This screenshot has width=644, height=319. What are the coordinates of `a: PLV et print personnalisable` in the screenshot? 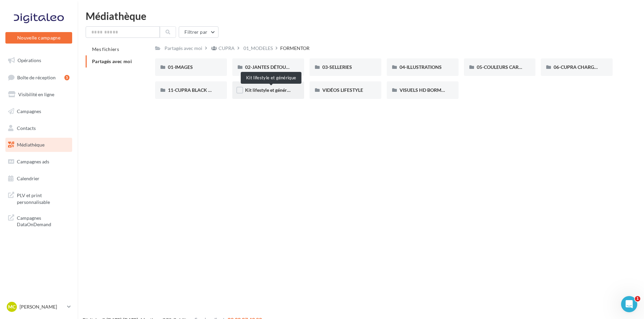 It's located at (39, 198).